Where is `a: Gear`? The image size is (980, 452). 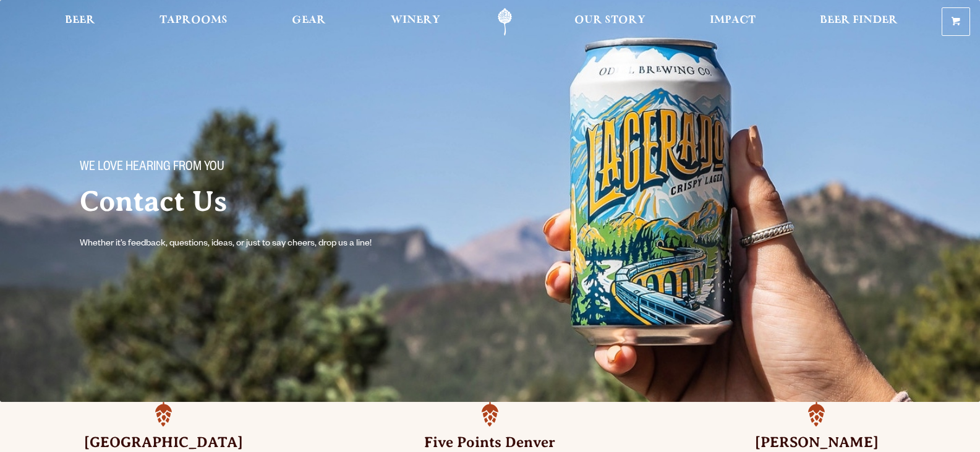 a: Gear is located at coordinates (308, 22).